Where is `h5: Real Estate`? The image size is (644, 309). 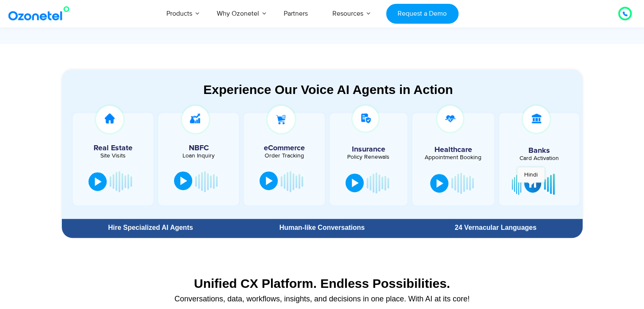
h5: Real Estate is located at coordinates (113, 148).